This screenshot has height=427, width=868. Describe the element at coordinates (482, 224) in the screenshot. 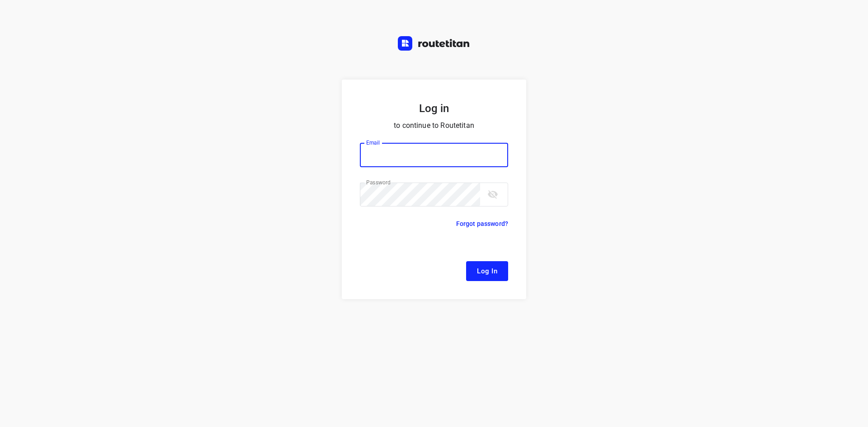

I see `p: Forgot password?` at that location.